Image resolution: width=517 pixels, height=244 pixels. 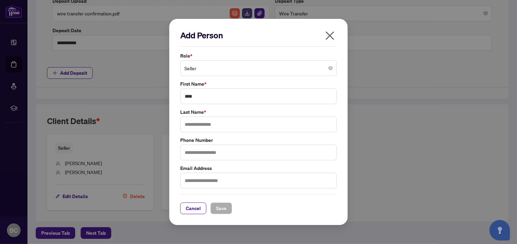 What do you see at coordinates (258, 140) in the screenshot?
I see `label: Phone Number` at bounding box center [258, 140].